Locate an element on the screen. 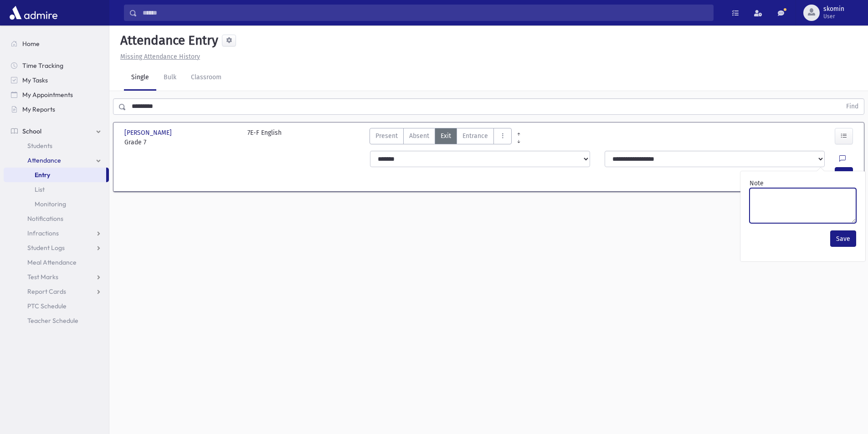 The height and width of the screenshot is (434, 868). span: My Tasks is located at coordinates (35, 80).